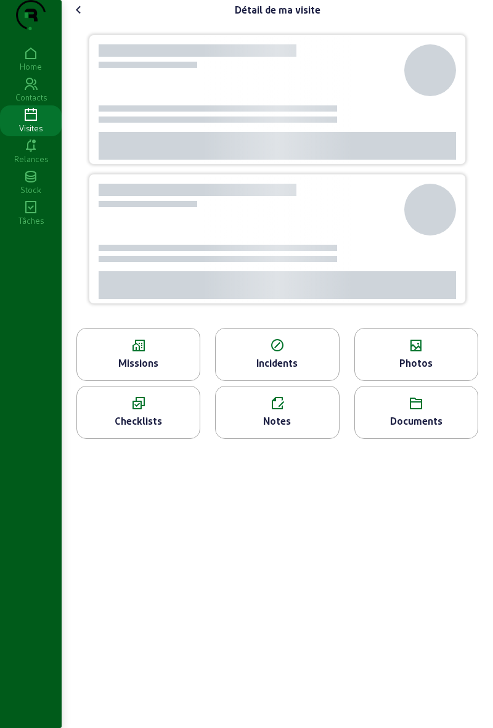 This screenshot has width=493, height=728. What do you see at coordinates (278, 10) in the screenshot?
I see `div: Détail de ma visite` at bounding box center [278, 10].